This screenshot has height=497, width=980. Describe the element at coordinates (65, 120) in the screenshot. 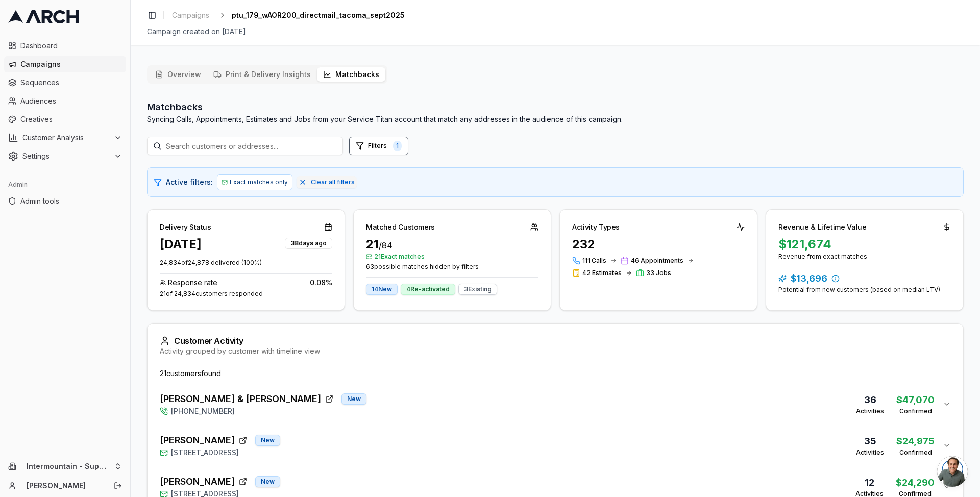

I see `a: Creatives` at that location.